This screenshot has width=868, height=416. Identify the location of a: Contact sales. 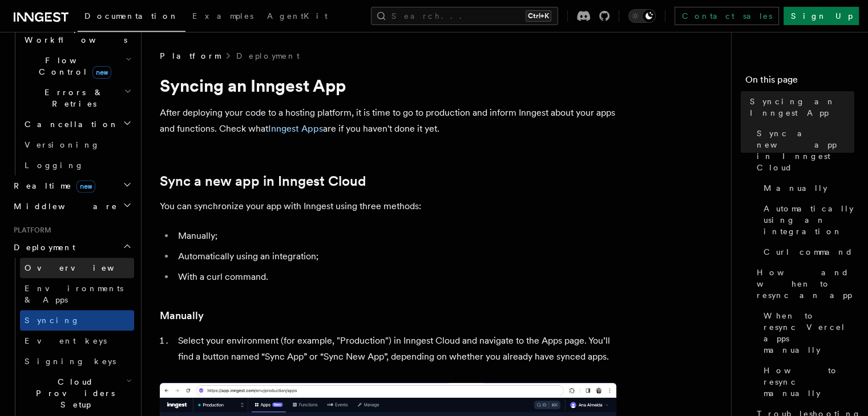
(727, 16).